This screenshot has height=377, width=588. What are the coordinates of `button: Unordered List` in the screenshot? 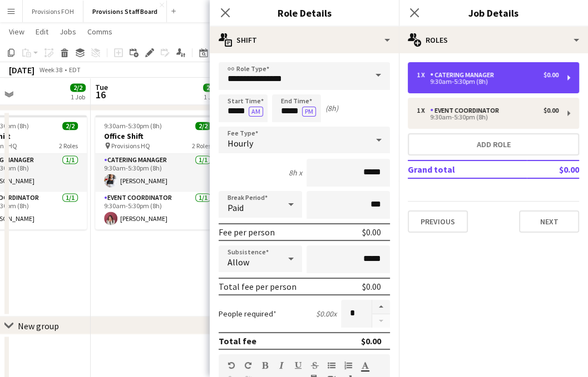 It's located at (332, 365).